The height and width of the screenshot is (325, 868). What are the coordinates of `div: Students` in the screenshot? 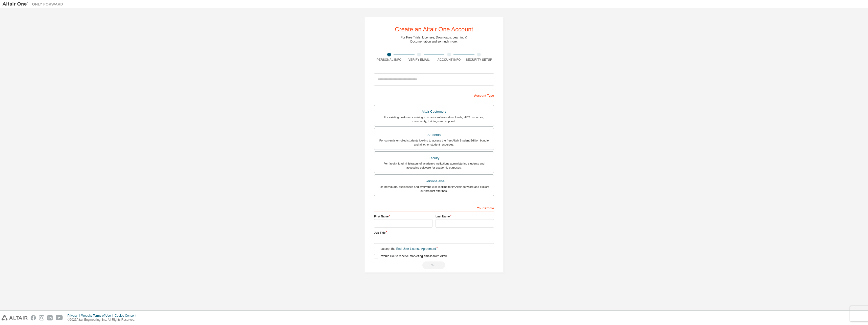 It's located at (434, 135).